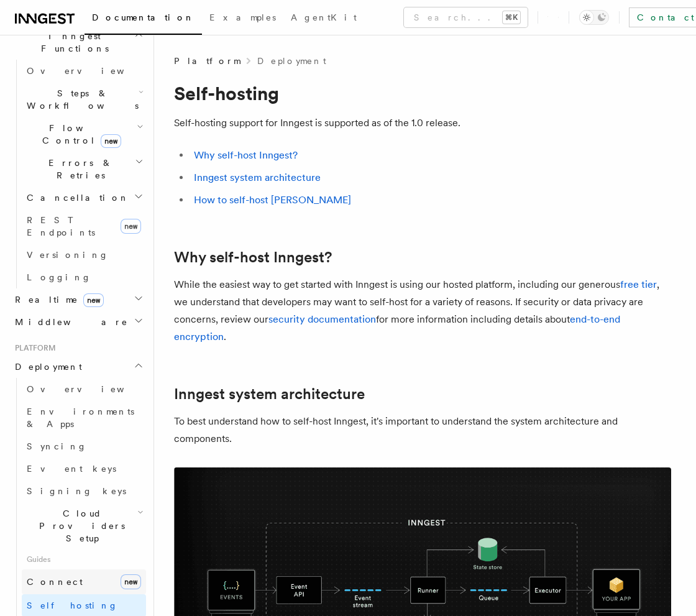 Image resolution: width=696 pixels, height=616 pixels. I want to click on button: Realtimenew, so click(78, 299).